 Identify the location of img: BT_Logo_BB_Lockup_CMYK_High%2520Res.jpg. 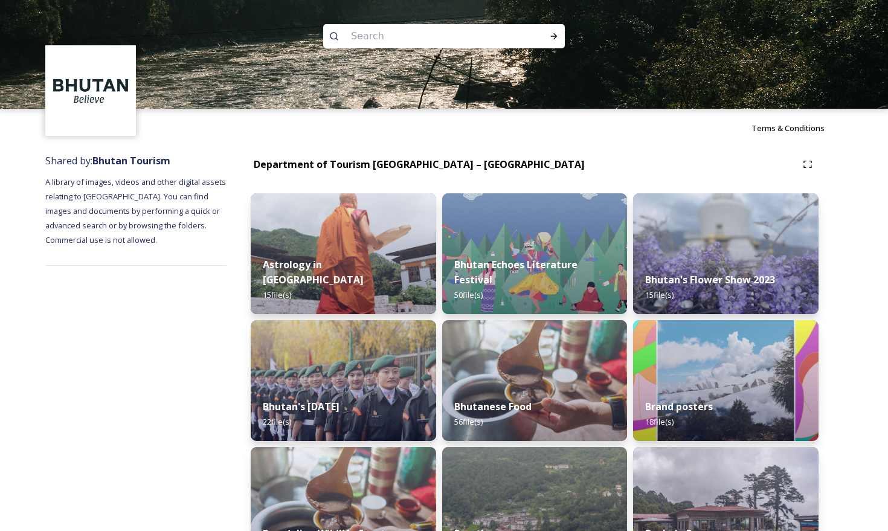
(91, 91).